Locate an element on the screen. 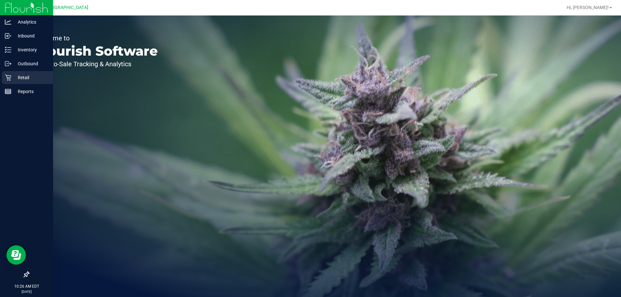 This screenshot has width=621, height=297. p: Analytics is located at coordinates (31, 22).